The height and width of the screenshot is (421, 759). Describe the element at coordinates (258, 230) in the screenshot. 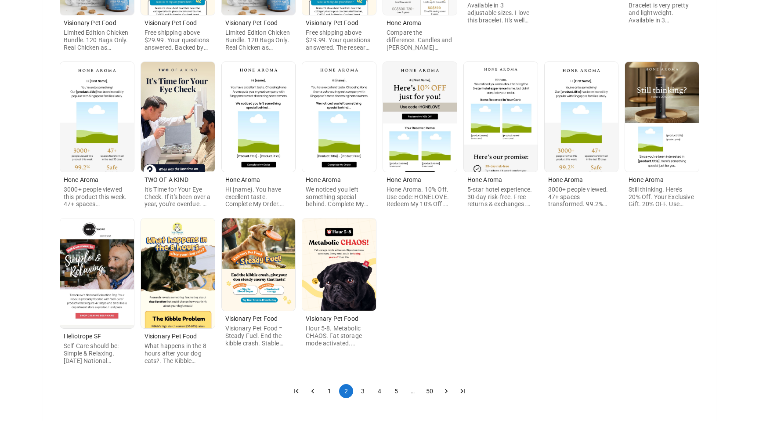

I see `span: Hi {name}. You have excellent taste. Complete My Order. Don't take our word for it. A Daily Ritua...` at that location.